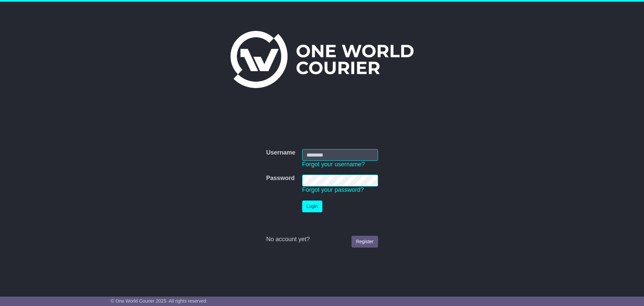  Describe the element at coordinates (280, 179) in the screenshot. I see `label: Password` at that location.